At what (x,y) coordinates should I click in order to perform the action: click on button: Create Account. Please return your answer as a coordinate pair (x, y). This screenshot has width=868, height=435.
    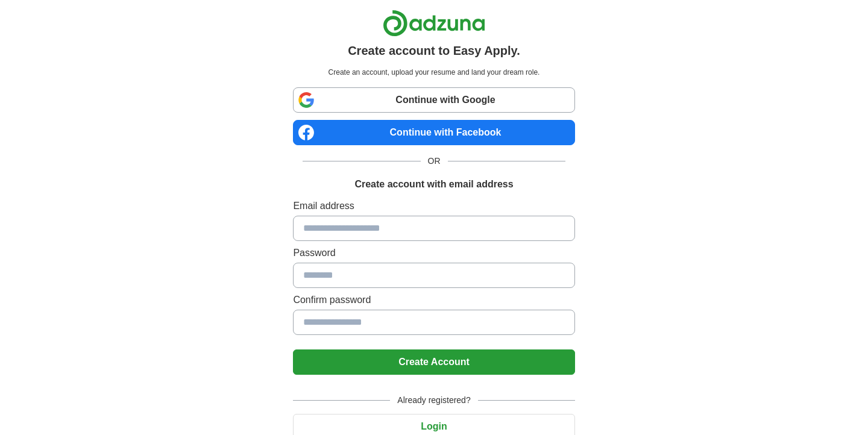
    Looking at the image, I should click on (433, 362).